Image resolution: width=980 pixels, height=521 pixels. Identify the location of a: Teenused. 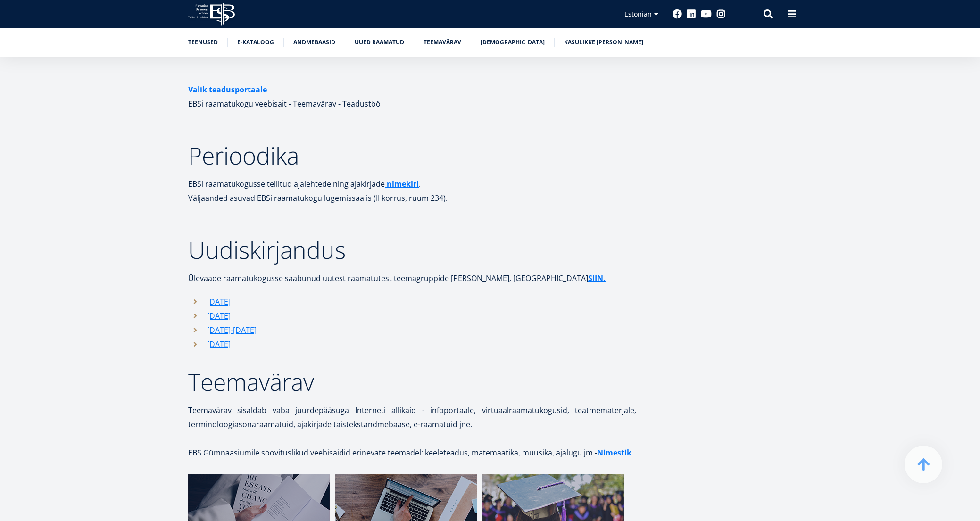
(203, 43).